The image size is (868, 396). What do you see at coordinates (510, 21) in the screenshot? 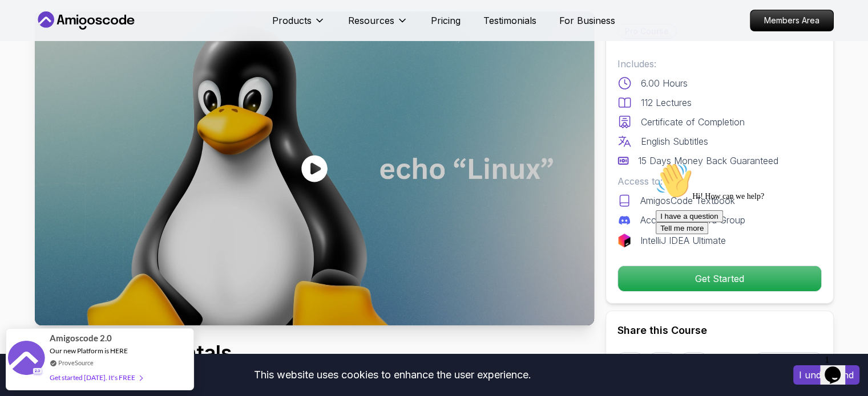
I see `a: Testimonials` at bounding box center [510, 21].